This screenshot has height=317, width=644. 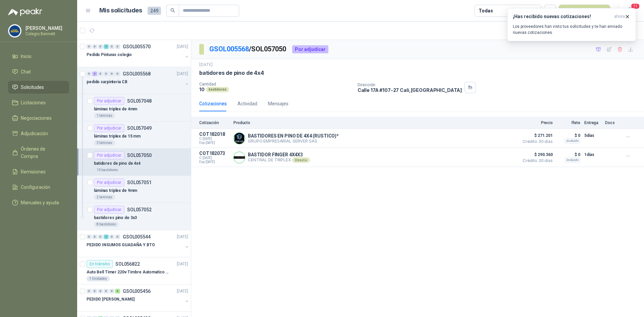 I want to click on p: BASTIDOR FINGER 4X4X3, so click(x=278, y=155).